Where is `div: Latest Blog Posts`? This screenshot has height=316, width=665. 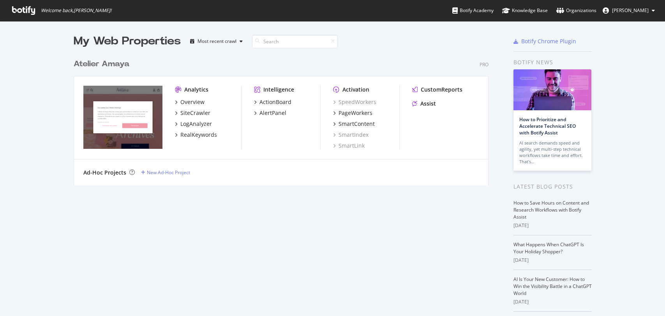 div: Latest Blog Posts is located at coordinates (552, 186).